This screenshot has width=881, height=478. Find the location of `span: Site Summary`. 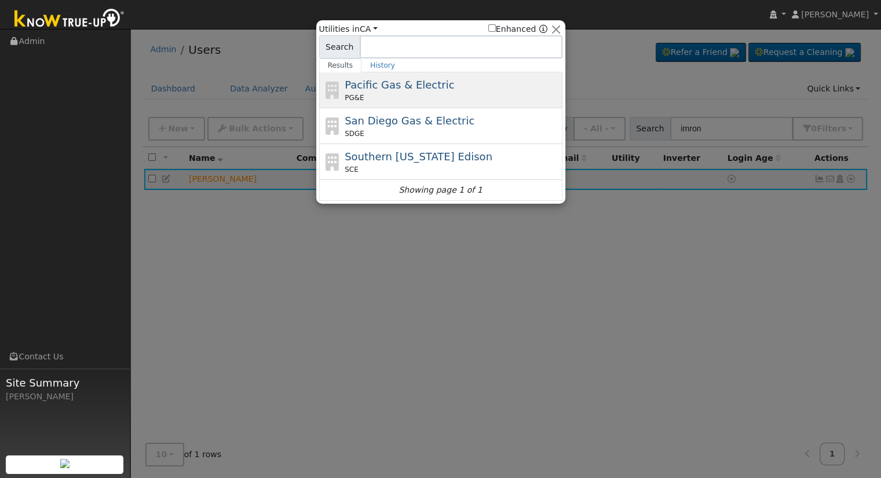

span: Site Summary is located at coordinates (65, 383).